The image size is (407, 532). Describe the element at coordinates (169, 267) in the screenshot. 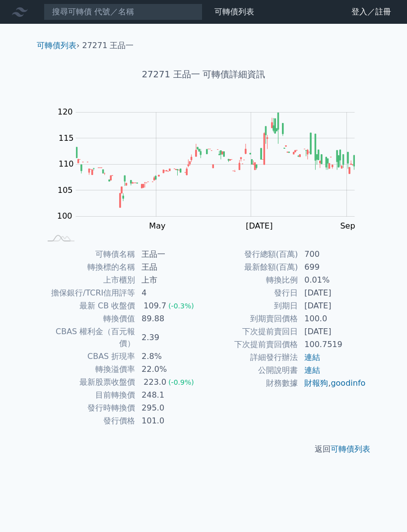

I see `td: 王品` at that location.